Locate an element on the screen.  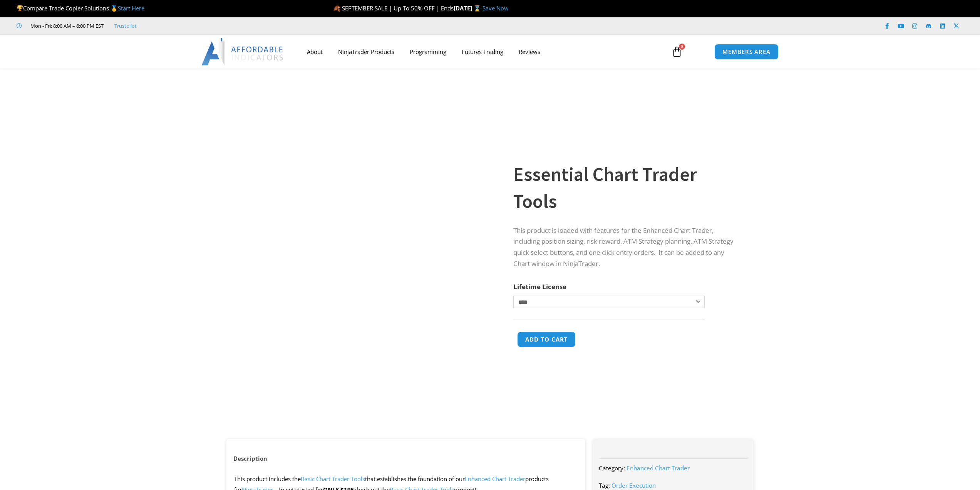
a: NinjaTrader Products is located at coordinates (366, 52).